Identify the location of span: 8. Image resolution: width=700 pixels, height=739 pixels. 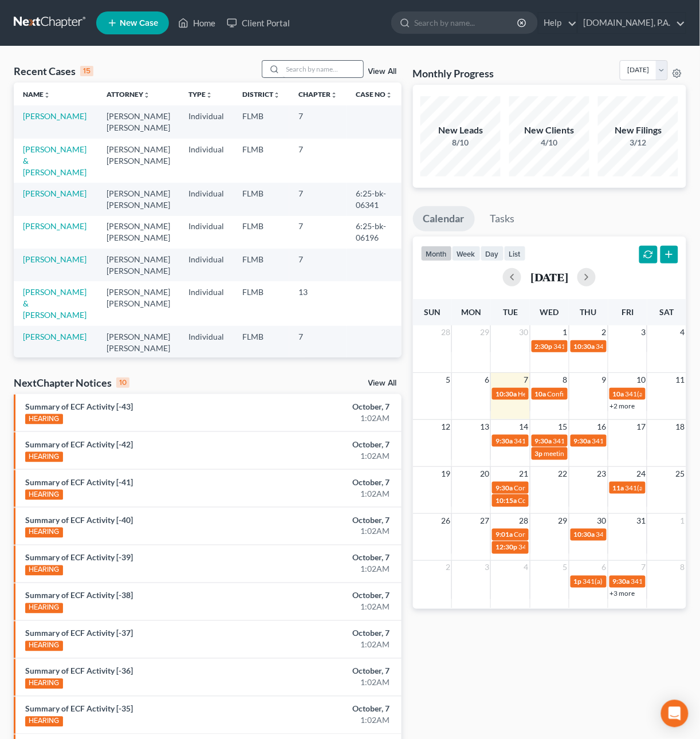
(566, 380).